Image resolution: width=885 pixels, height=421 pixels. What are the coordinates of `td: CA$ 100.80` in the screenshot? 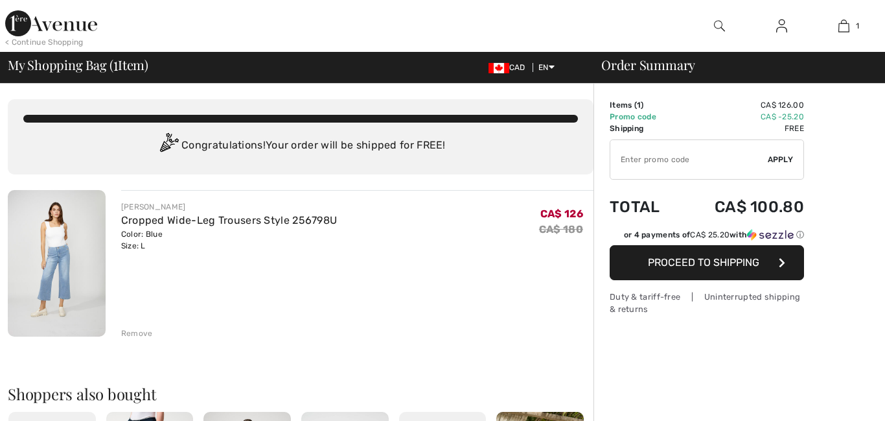 It's located at (742, 207).